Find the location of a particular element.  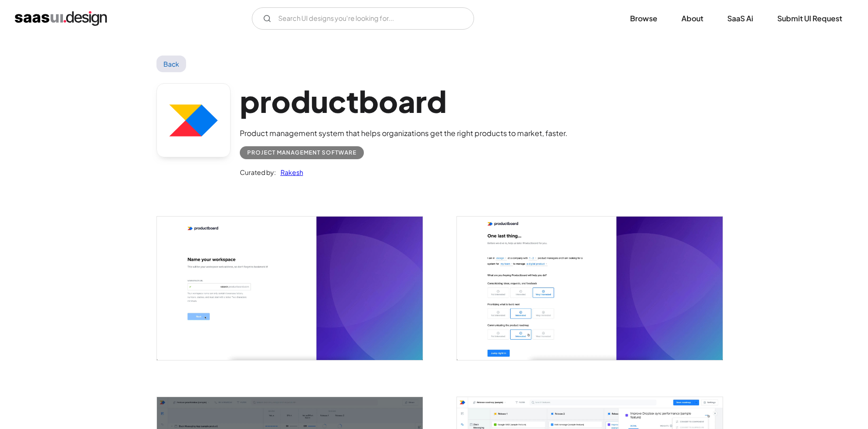

div: Curated by: is located at coordinates (258, 172).